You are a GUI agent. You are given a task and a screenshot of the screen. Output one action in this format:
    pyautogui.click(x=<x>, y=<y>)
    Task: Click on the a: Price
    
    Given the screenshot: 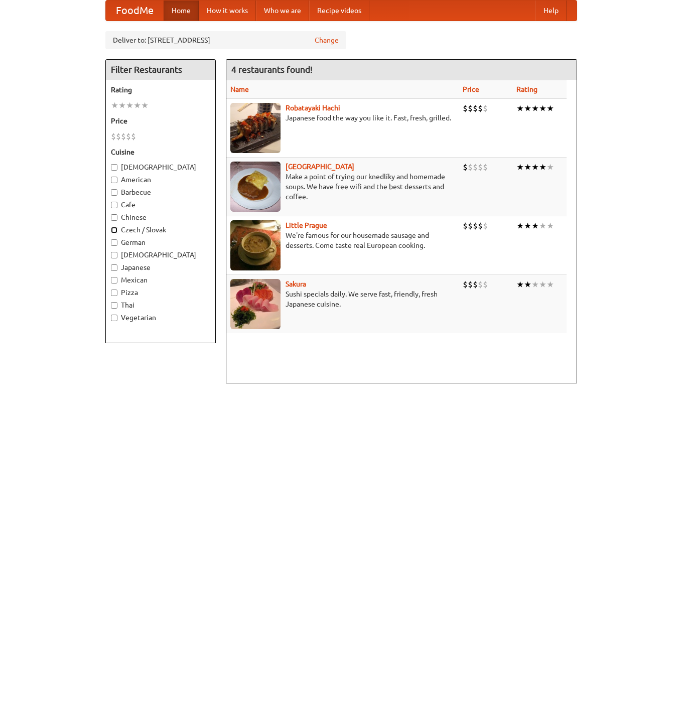 What is the action you would take?
    pyautogui.click(x=471, y=89)
    